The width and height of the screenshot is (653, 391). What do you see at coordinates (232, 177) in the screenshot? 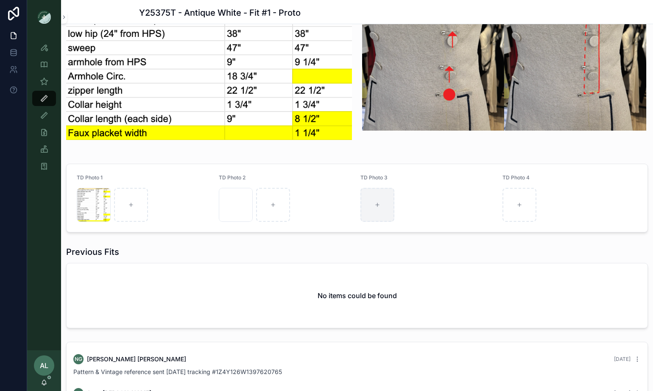
I see `span: TD Photo 2` at bounding box center [232, 177].